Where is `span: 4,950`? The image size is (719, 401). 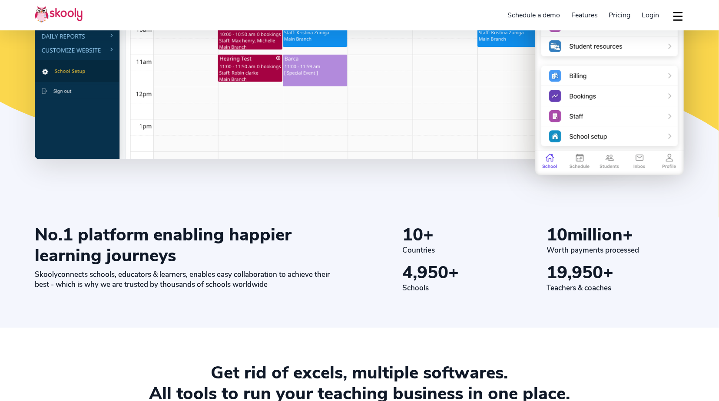
span: 4,950 is located at coordinates (425, 273).